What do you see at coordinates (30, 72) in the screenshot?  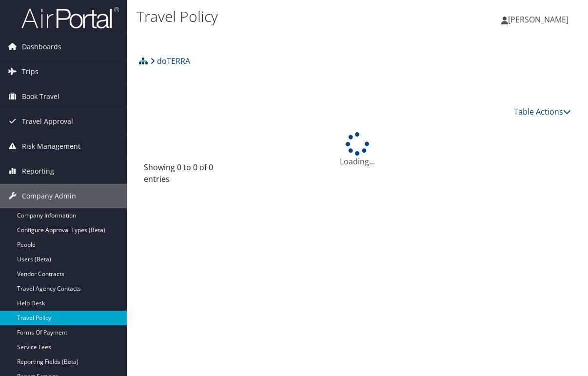 I see `span: Trips` at bounding box center [30, 72].